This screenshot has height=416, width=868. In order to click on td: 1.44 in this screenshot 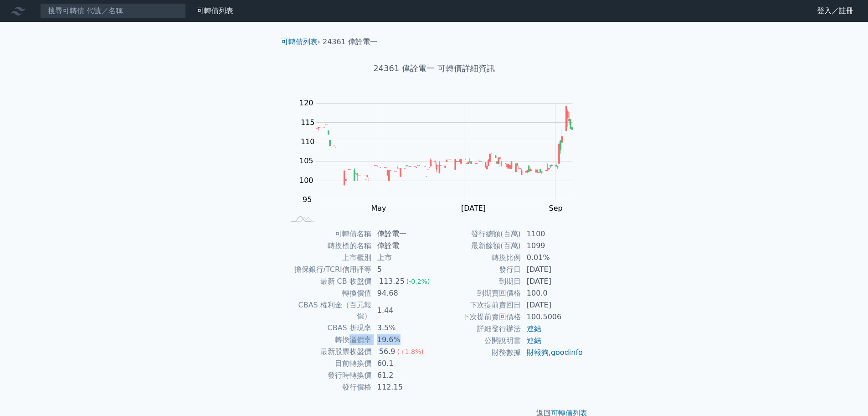, I will do `click(403, 310)`.